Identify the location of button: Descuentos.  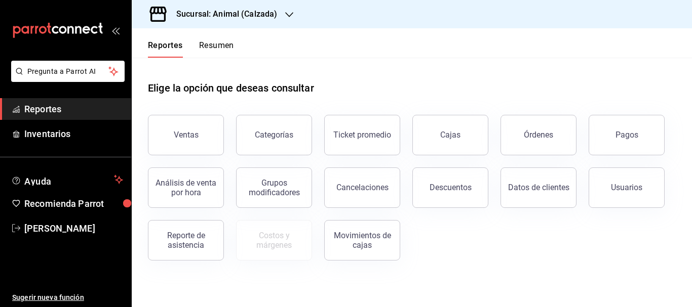
(450, 188).